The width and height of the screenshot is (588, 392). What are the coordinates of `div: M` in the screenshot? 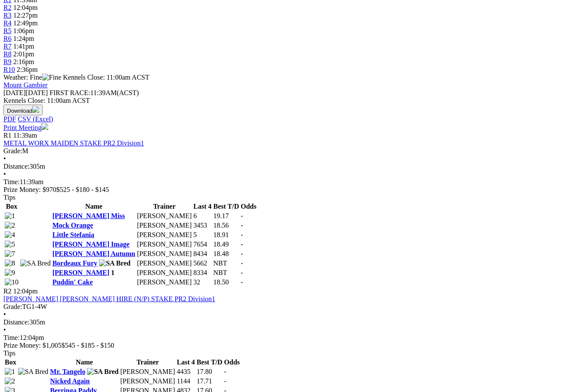 It's located at (294, 151).